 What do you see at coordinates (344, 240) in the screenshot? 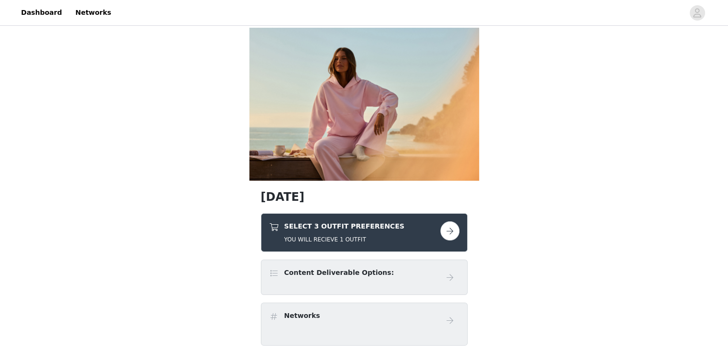
I see `h5: YOU WILL RECIEVE 1 OUTFIT` at bounding box center [344, 240].